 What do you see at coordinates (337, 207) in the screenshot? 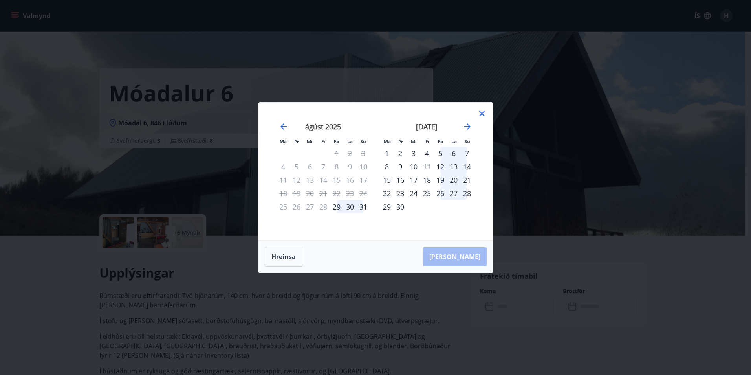
I see `div: Aðeins innritun í boði` at bounding box center [337, 207].